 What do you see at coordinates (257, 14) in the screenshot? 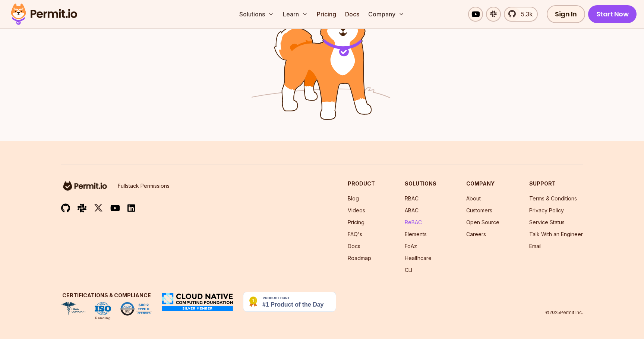
I see `button: Solutions` at bounding box center [257, 14].